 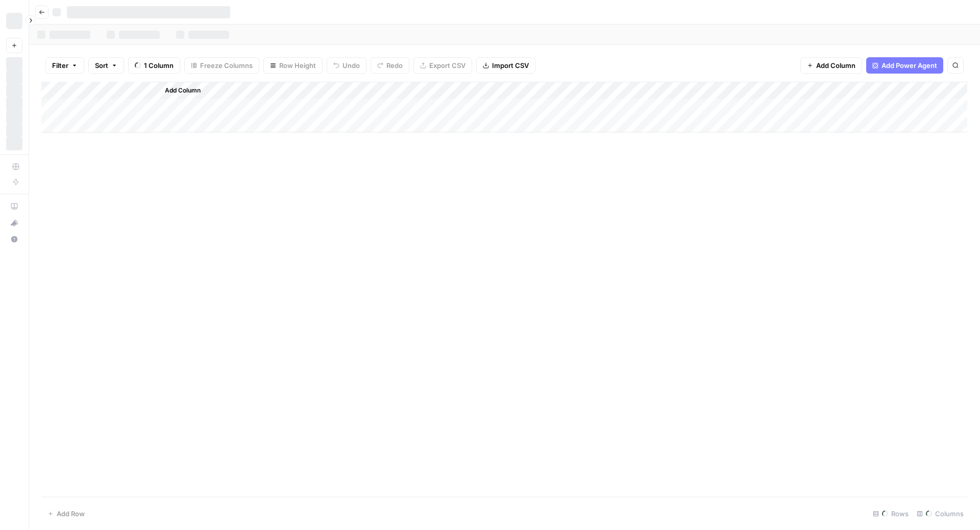 I want to click on span: Sort, so click(x=102, y=65).